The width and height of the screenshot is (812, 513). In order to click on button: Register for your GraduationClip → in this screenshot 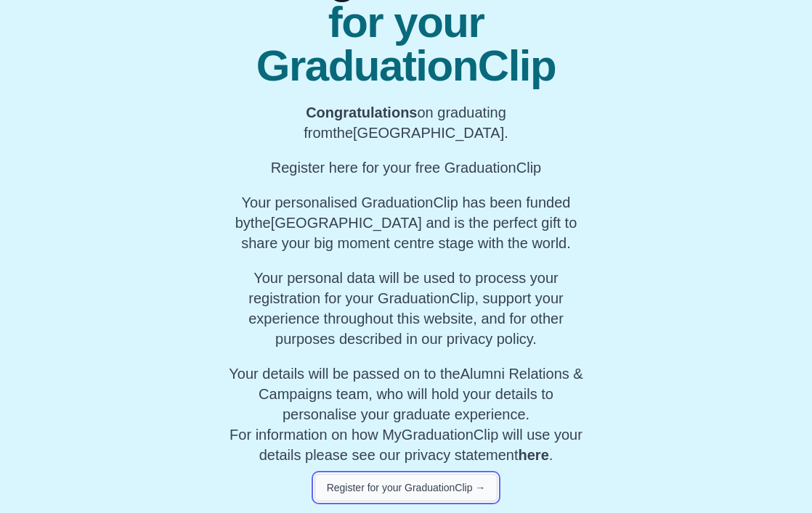, I will do `click(406, 488)`.